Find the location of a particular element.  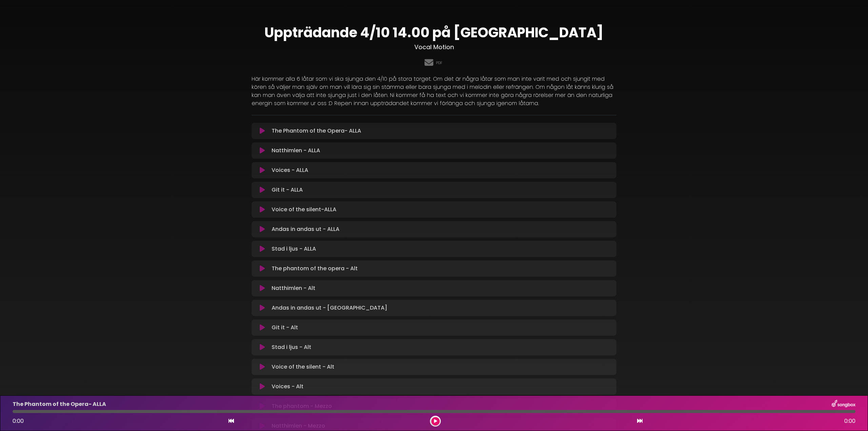

p: Andas in andas ut - ALLA is located at coordinates (306, 229).